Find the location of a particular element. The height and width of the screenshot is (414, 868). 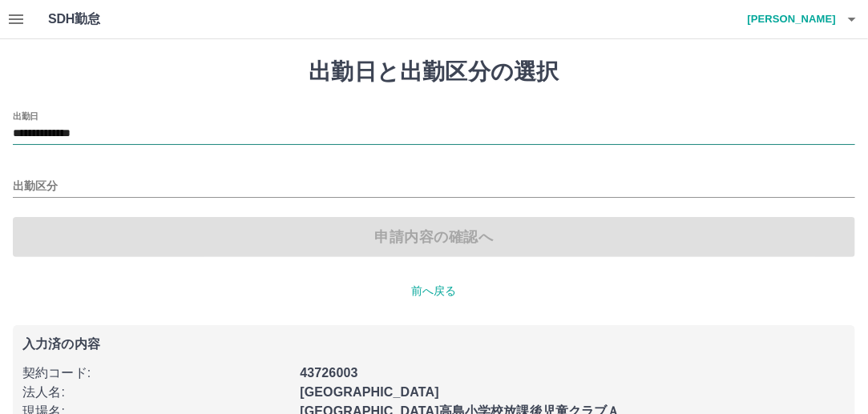

b: 43726003 is located at coordinates (328, 373).